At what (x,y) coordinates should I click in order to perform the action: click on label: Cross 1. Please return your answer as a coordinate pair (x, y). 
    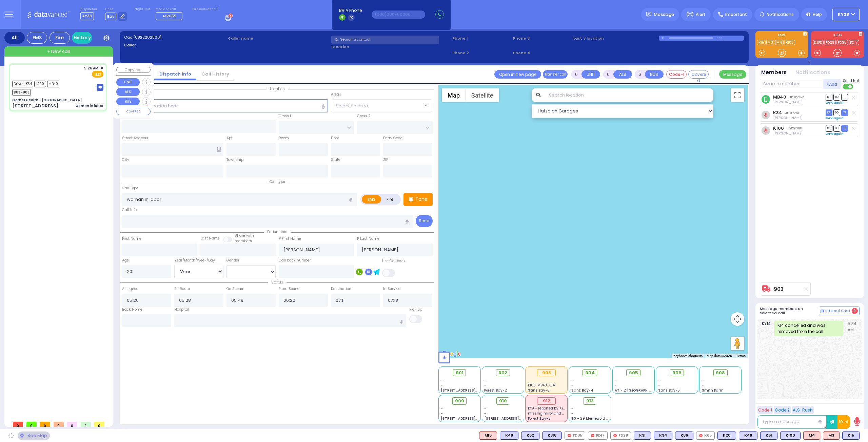
    Looking at the image, I should click on (285, 116).